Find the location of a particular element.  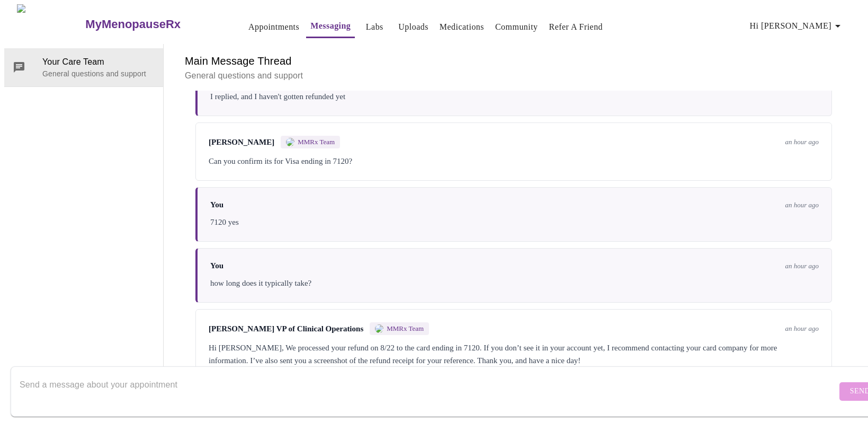

a: Appointments is located at coordinates (274, 27).